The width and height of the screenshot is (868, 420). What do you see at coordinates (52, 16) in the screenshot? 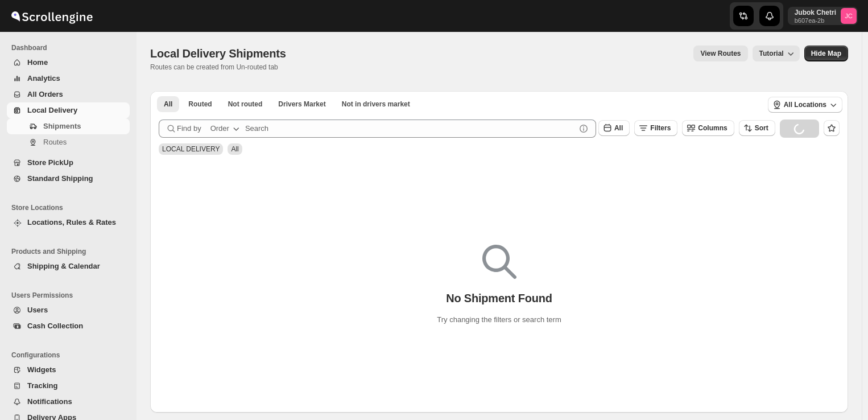
I see `img: ScrollEngine` at bounding box center [52, 16].